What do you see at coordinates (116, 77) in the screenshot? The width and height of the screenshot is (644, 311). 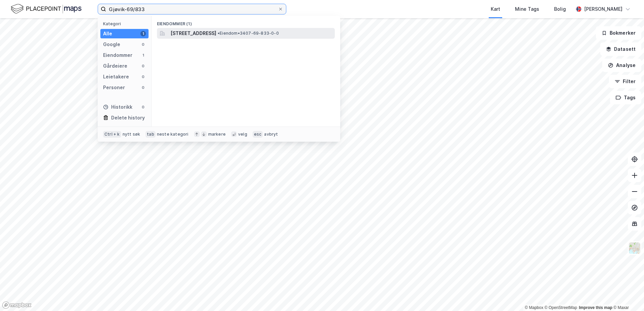 I see `div: Leietakere` at bounding box center [116, 77].